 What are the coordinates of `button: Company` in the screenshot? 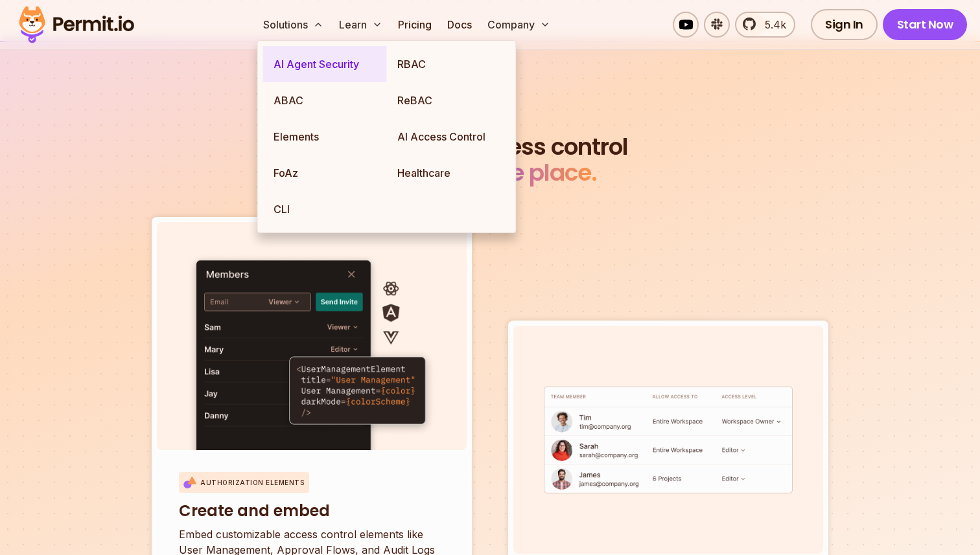 It's located at (518, 25).